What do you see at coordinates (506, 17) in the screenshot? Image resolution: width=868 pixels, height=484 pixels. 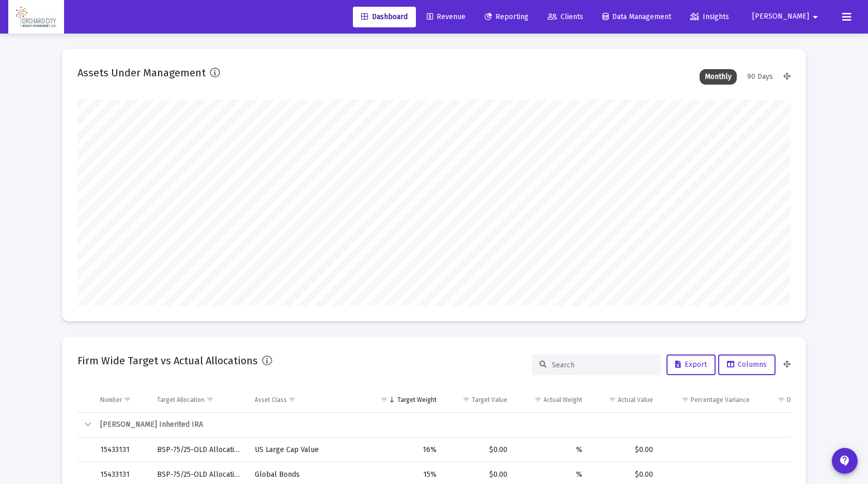 I see `span: Reporting` at bounding box center [506, 17].